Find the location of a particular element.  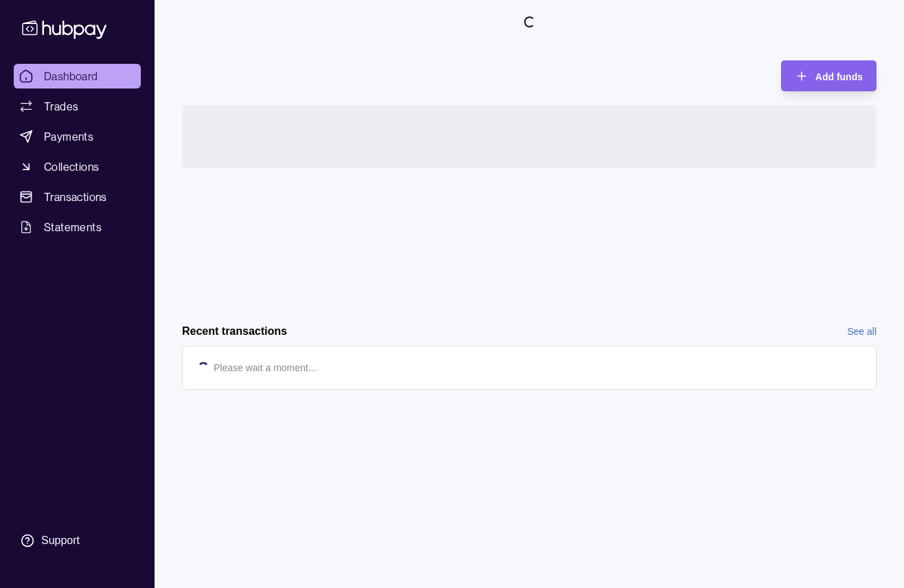

a: Dashboard is located at coordinates (77, 76).